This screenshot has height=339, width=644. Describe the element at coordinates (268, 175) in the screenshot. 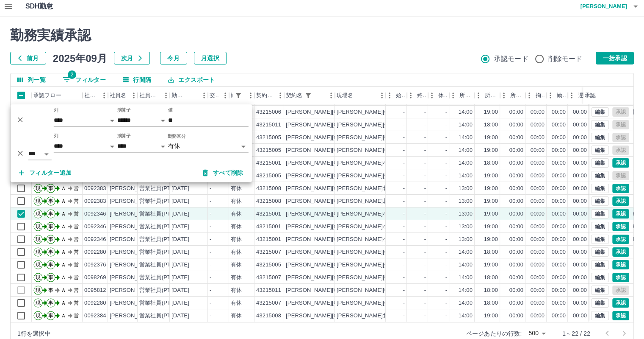

I see `div: 43215005` at that location.